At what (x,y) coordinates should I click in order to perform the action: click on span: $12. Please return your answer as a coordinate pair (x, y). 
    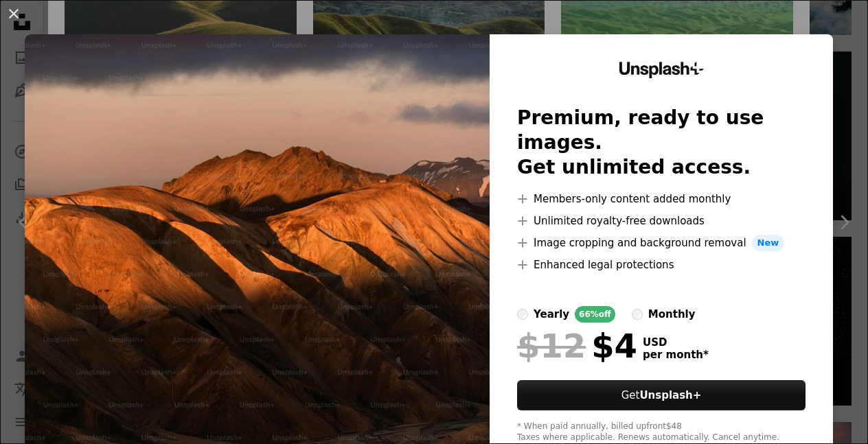
    Looking at the image, I should click on (551, 345).